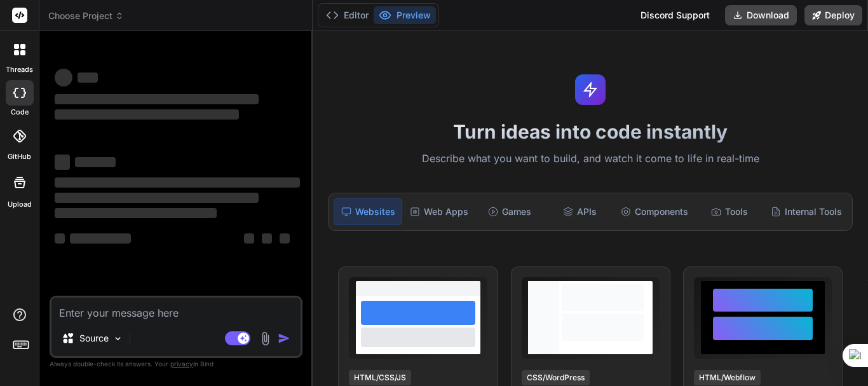  Describe the element at coordinates (579, 212) in the screenshot. I see `div: APIs` at that location.